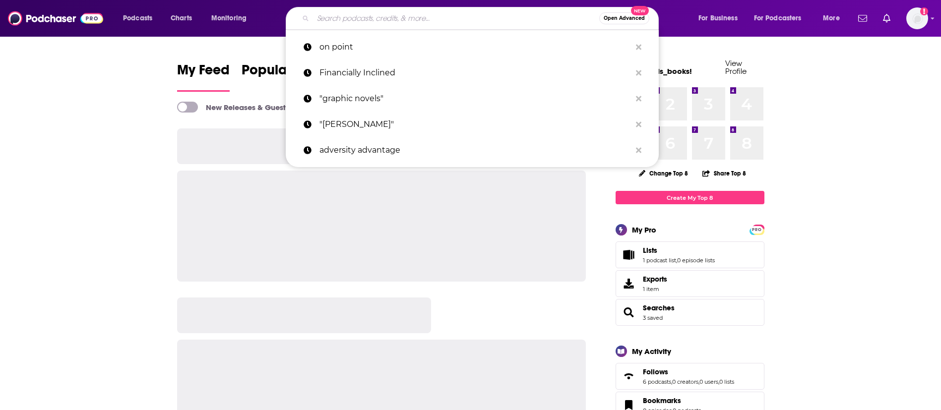 Image resolution: width=941 pixels, height=410 pixels. Describe the element at coordinates (284, 73) in the screenshot. I see `span: Popular Feed` at that location.